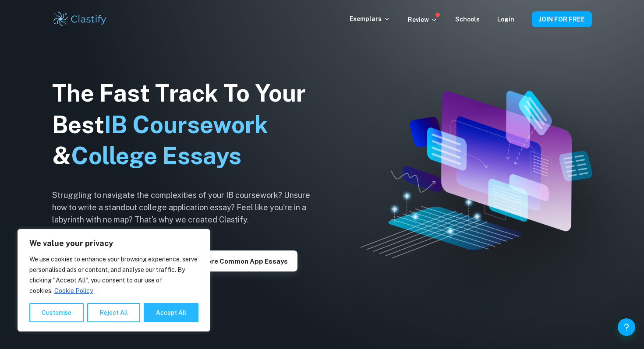 Image resolution: width=644 pixels, height=349 pixels. I want to click on button: Help and Feedback, so click(626, 327).